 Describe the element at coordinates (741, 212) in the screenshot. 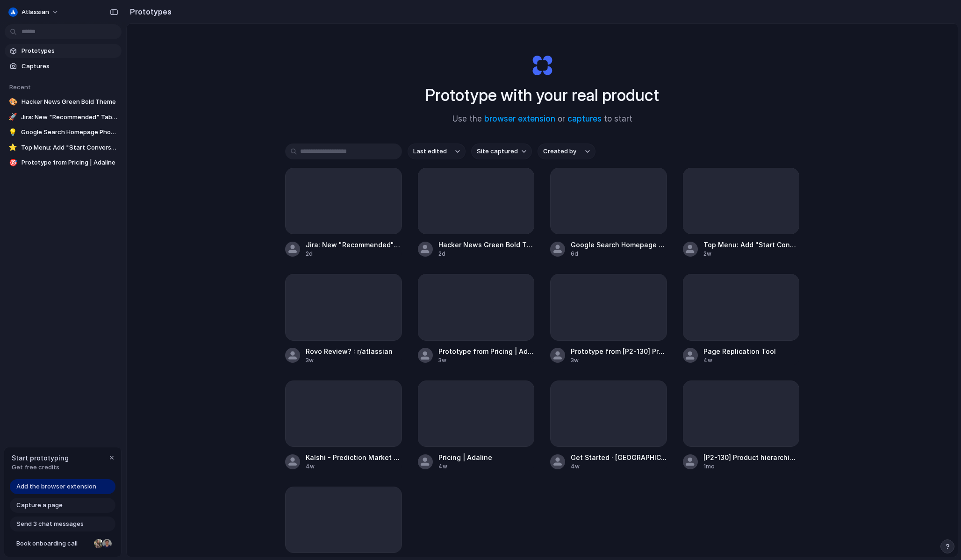

I see `a: Top Menu: Add "Start Conversation" Button2w` at that location.